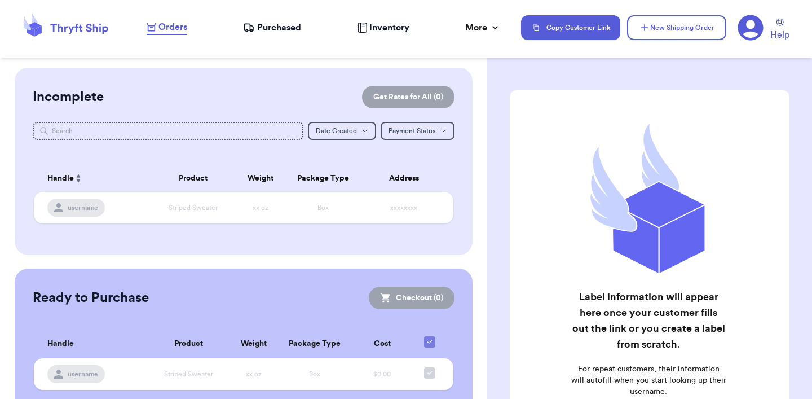 The width and height of the screenshot is (812, 399). What do you see at coordinates (279, 28) in the screenshot?
I see `span: Purchased` at bounding box center [279, 28].